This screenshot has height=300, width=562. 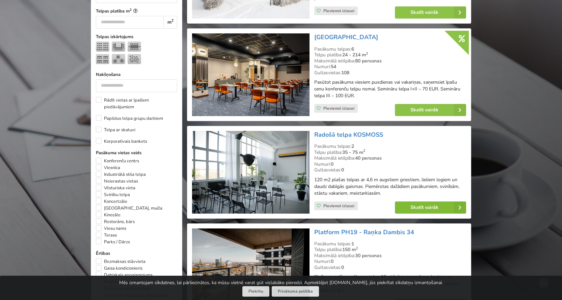 What do you see at coordinates (121, 141) in the screenshot?
I see `label: Korporatīvais bankets` at bounding box center [121, 141].